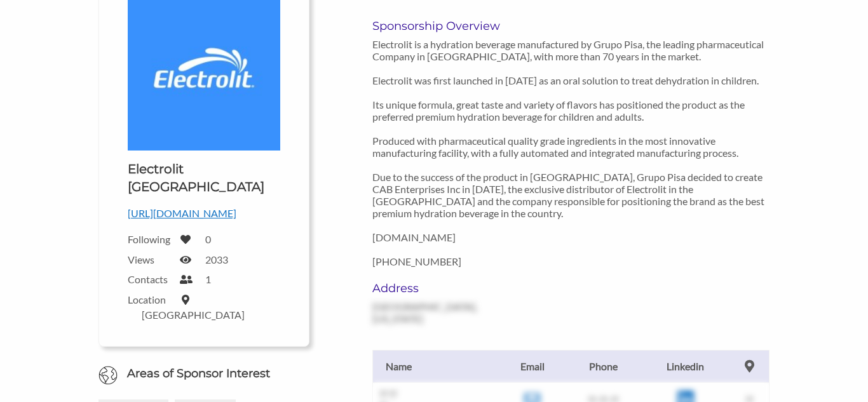 The image size is (868, 402). What do you see at coordinates (432, 288) in the screenshot?
I see `h6: Address` at bounding box center [432, 288].